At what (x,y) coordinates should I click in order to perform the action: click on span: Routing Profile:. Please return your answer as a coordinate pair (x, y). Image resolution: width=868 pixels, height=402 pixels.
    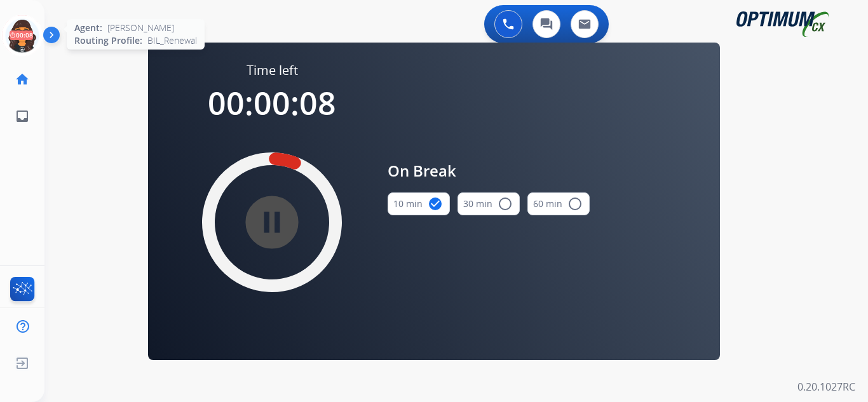
    Looking at the image, I should click on (108, 41).